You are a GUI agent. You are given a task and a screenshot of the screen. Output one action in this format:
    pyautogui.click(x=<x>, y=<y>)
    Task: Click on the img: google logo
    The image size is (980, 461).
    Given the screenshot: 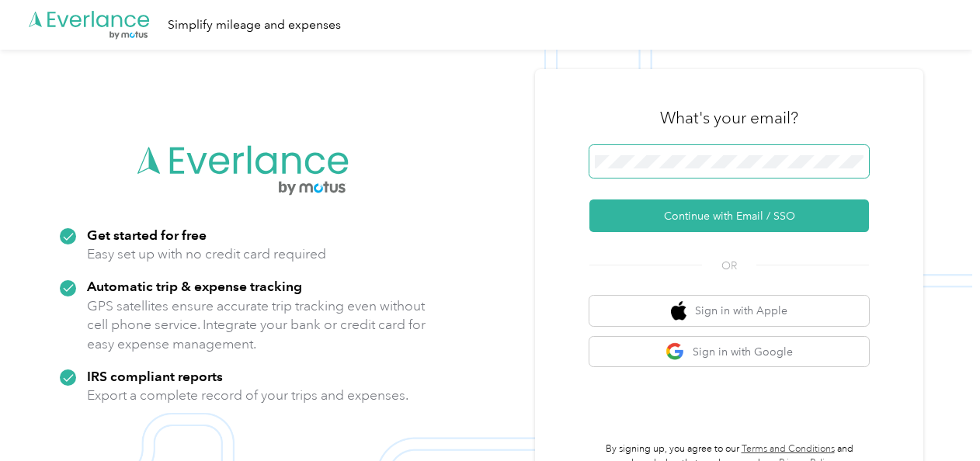 What is the action you would take?
    pyautogui.click(x=675, y=351)
    